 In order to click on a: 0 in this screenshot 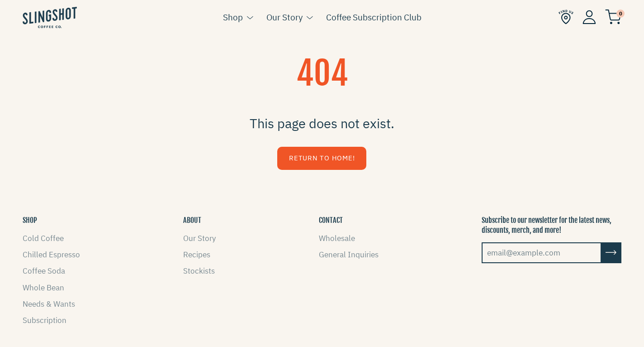, I will do `click(613, 17)`.